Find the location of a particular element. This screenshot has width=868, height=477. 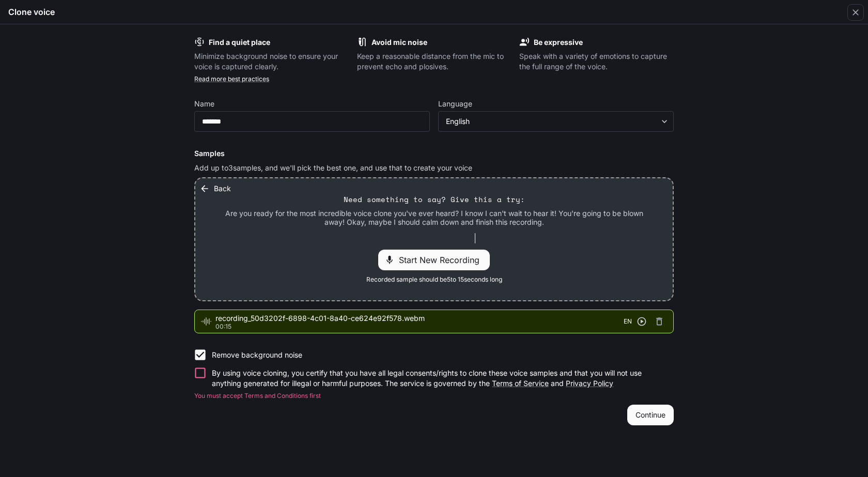

a: Privacy Policy is located at coordinates (590, 383).